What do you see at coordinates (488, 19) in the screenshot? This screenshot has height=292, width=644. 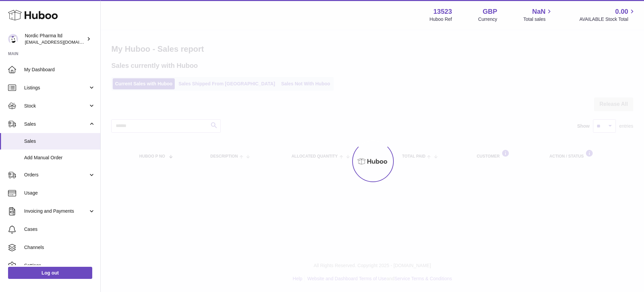 I see `div: Currency` at bounding box center [488, 19].